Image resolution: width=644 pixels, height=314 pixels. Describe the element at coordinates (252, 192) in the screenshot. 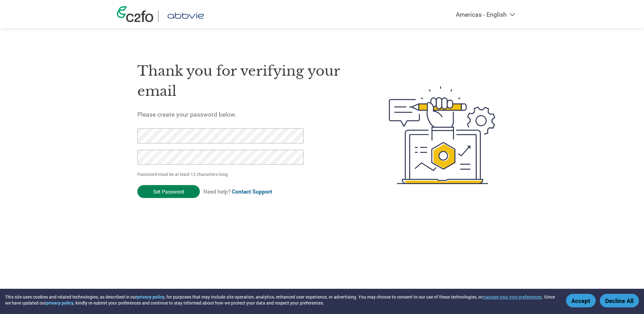

I see `a: Contact Support` at that location.